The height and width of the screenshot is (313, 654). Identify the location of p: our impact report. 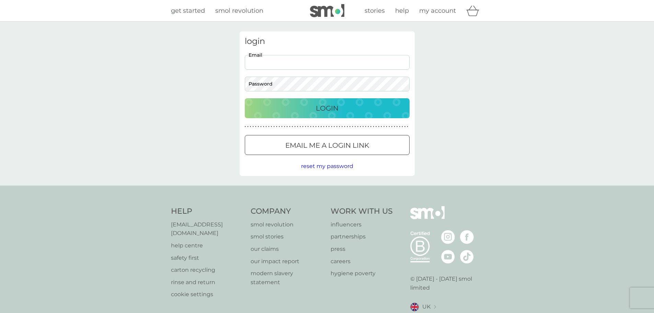
(287, 261).